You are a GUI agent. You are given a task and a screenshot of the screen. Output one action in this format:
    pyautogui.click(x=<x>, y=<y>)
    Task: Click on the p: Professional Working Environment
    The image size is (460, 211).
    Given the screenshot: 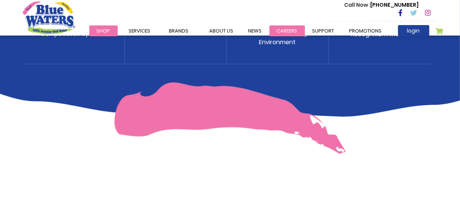 What is the action you would take?
    pyautogui.click(x=278, y=38)
    